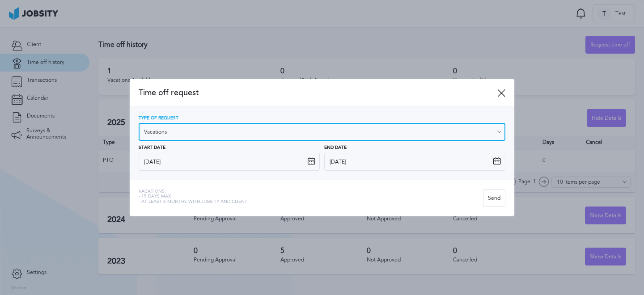 The image size is (644, 295). What do you see at coordinates (193, 202) in the screenshot?
I see `span: - At least 6 months with jobsity and client` at bounding box center [193, 202].